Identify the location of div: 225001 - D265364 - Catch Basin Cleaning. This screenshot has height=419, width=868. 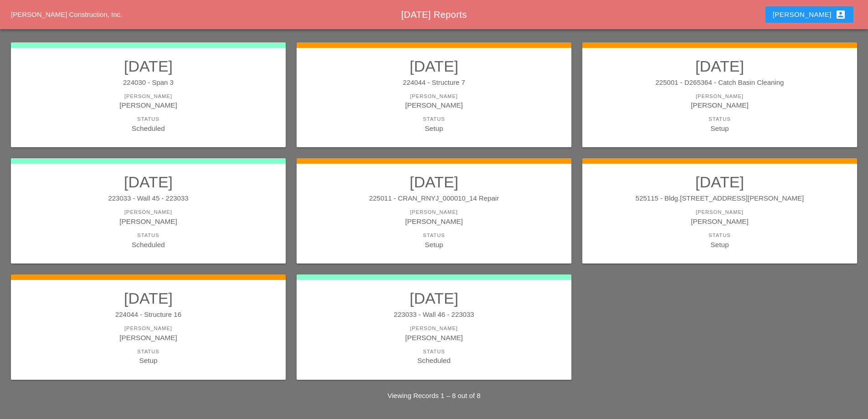
(719, 82).